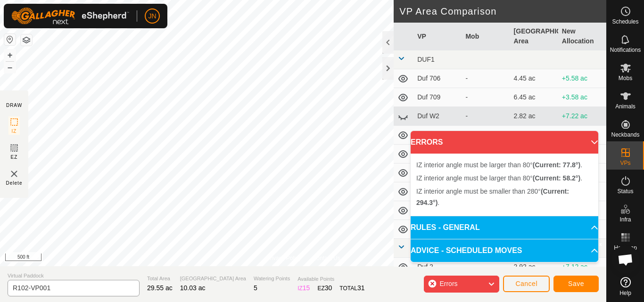 The width and height of the screenshot is (644, 302). Describe the element at coordinates (14, 131) in the screenshot. I see `span: IZ` at that location.